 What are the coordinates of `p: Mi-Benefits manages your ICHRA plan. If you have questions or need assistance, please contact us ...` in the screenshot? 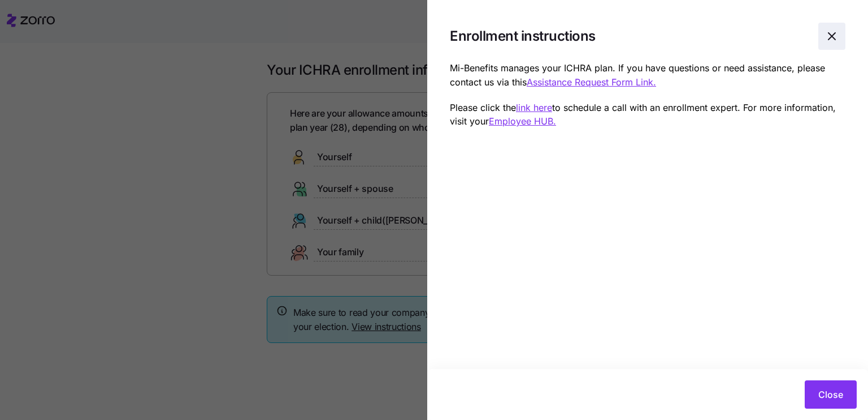 It's located at (648, 76).